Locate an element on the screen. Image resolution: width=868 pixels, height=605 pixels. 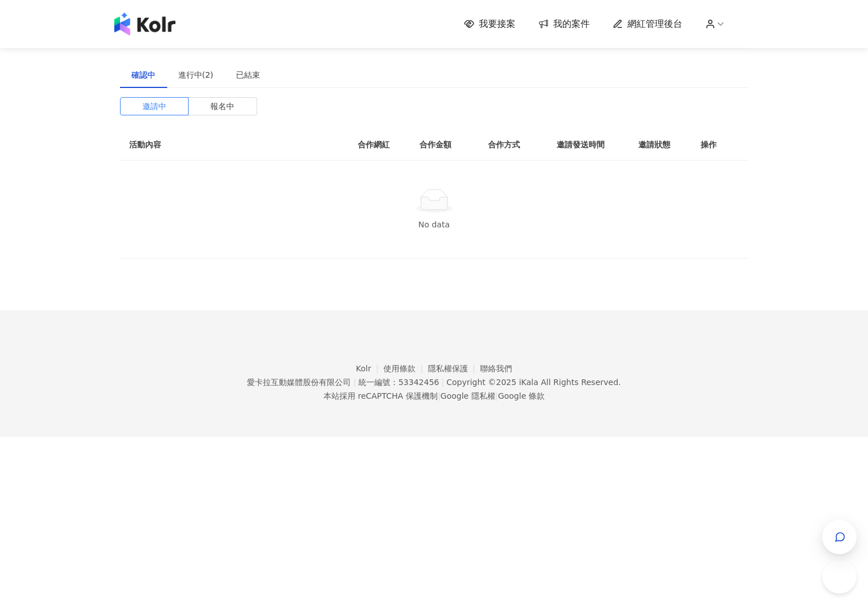
div: 確認中 is located at coordinates (144, 75).